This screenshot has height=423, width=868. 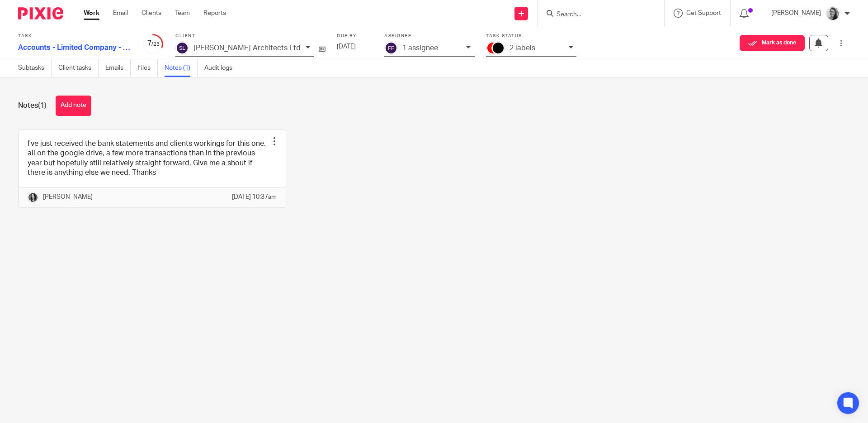 What do you see at coordinates (33, 198) in the screenshot?
I see `img: brodie%203%20small.jpg` at bounding box center [33, 198].